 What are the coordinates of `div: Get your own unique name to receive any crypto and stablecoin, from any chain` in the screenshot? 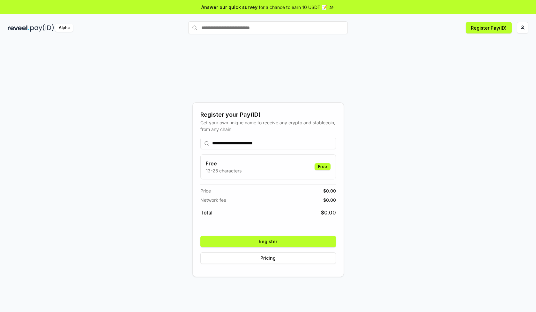 It's located at (268, 126).